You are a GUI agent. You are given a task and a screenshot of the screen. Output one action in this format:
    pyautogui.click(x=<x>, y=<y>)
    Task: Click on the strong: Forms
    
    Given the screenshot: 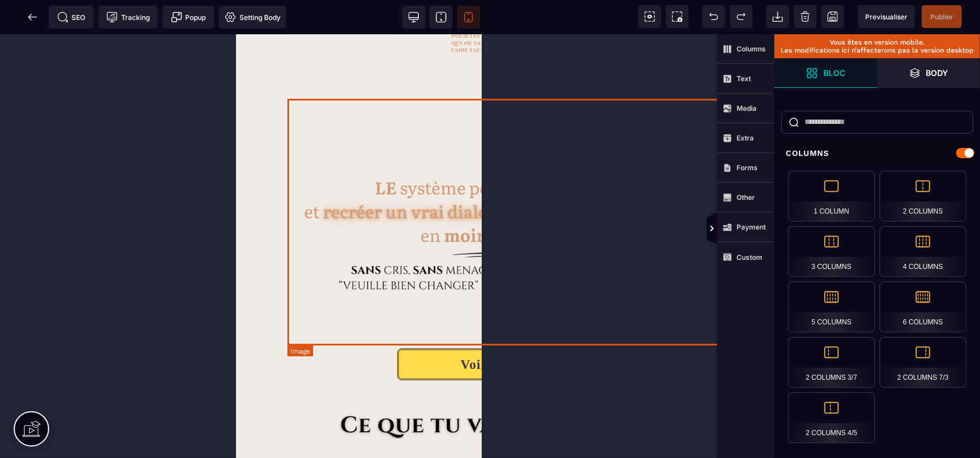 What is the action you would take?
    pyautogui.click(x=747, y=167)
    